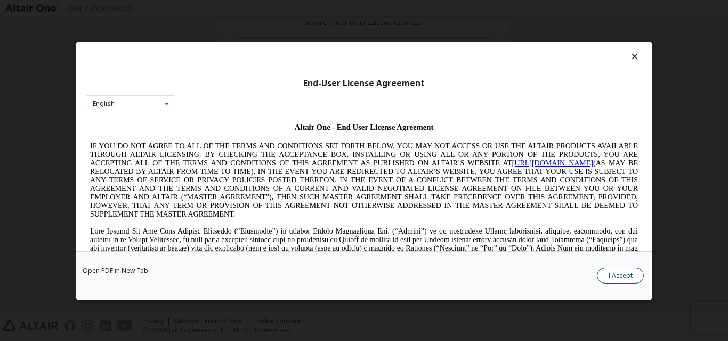 This screenshot has width=728, height=341. What do you see at coordinates (115, 271) in the screenshot?
I see `a: Open PDF in New Tab` at bounding box center [115, 271].